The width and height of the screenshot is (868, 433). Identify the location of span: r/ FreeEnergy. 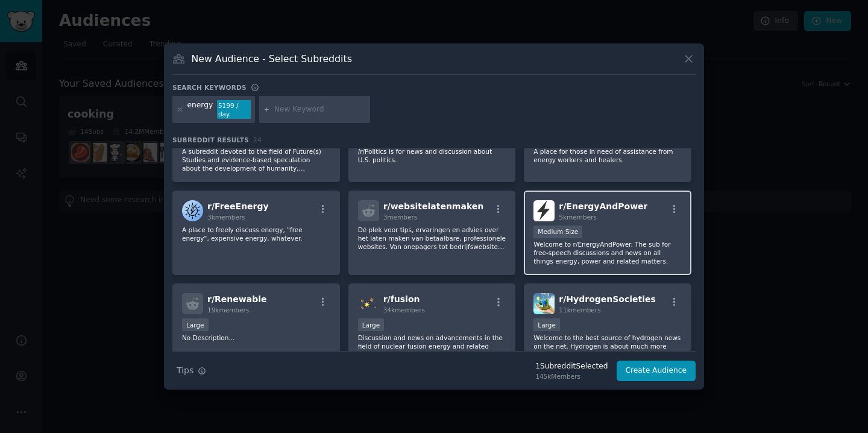
(238, 207).